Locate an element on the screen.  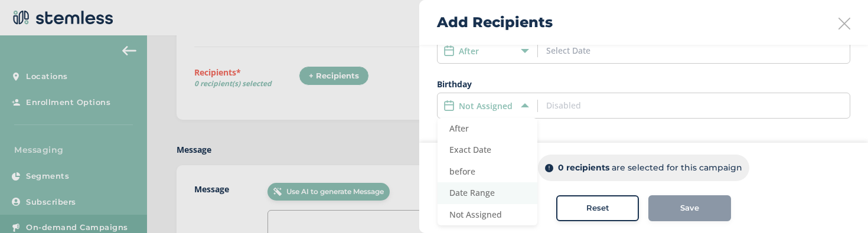
button: Reset is located at coordinates (597, 208).